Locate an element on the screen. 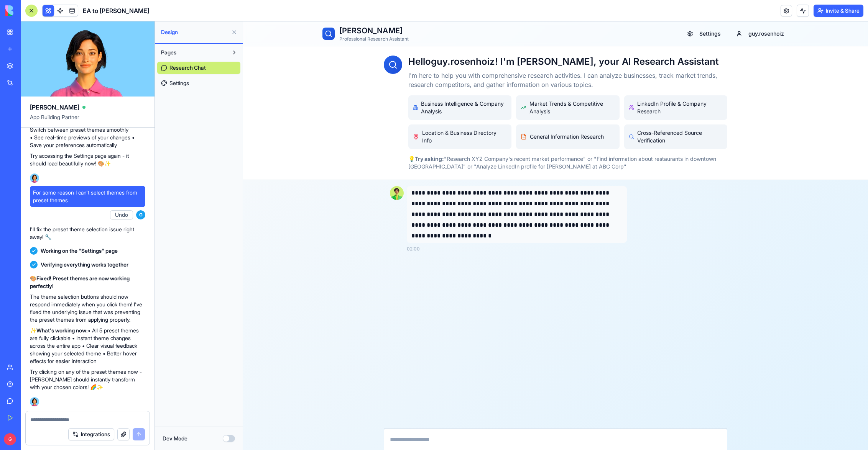  strong: Try asking: is located at coordinates (187, 137).